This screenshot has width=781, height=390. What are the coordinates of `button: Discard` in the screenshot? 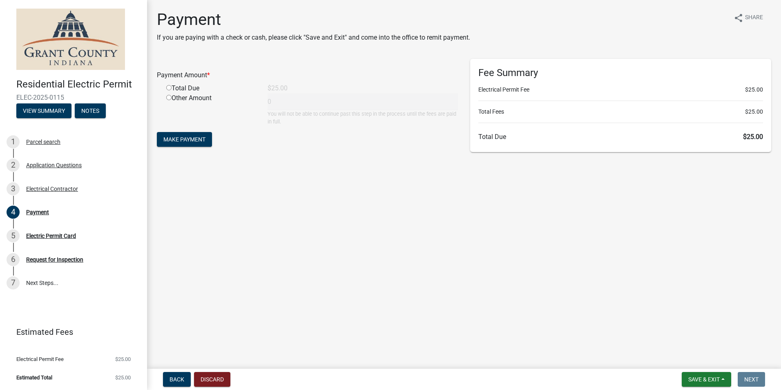 It's located at (212, 379).